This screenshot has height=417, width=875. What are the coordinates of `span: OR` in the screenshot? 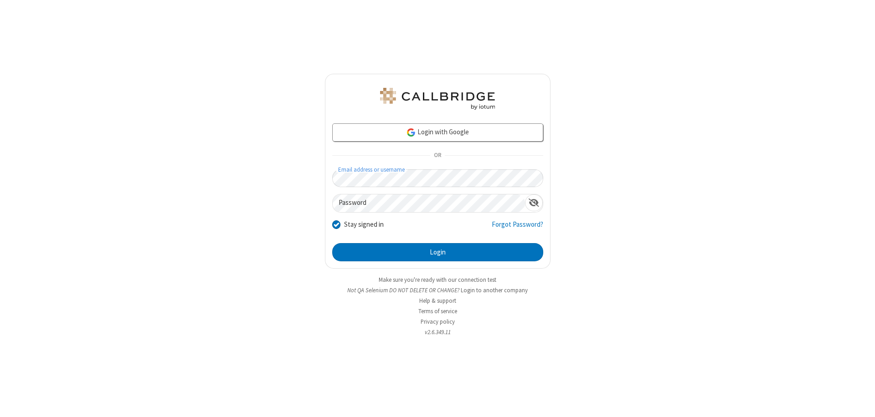 It's located at (437, 156).